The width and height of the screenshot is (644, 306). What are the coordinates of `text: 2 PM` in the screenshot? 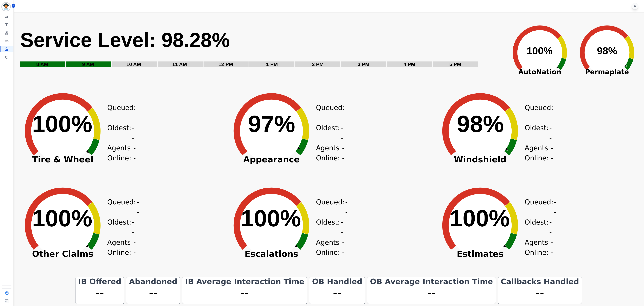 It's located at (318, 64).